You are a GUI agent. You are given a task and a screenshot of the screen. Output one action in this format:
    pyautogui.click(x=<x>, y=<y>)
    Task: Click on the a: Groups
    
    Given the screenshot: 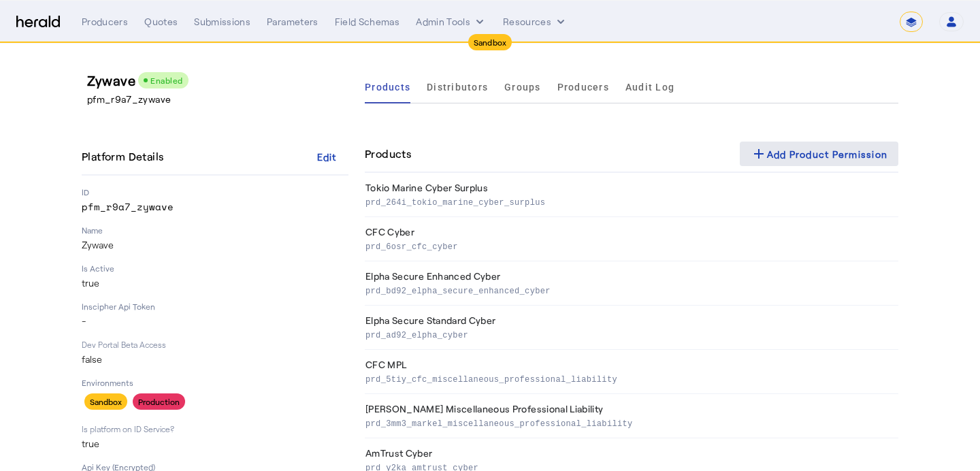 What is the action you would take?
    pyautogui.click(x=523, y=87)
    